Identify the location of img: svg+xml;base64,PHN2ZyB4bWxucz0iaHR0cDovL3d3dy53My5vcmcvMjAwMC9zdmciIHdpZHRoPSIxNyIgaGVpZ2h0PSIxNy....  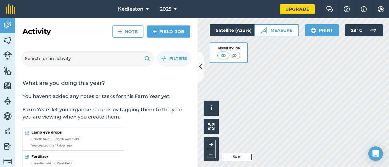
(364, 9).